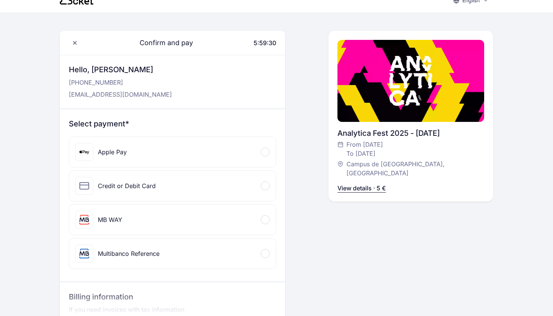  What do you see at coordinates (162, 43) in the screenshot?
I see `span: Confirm and pay` at bounding box center [162, 43].